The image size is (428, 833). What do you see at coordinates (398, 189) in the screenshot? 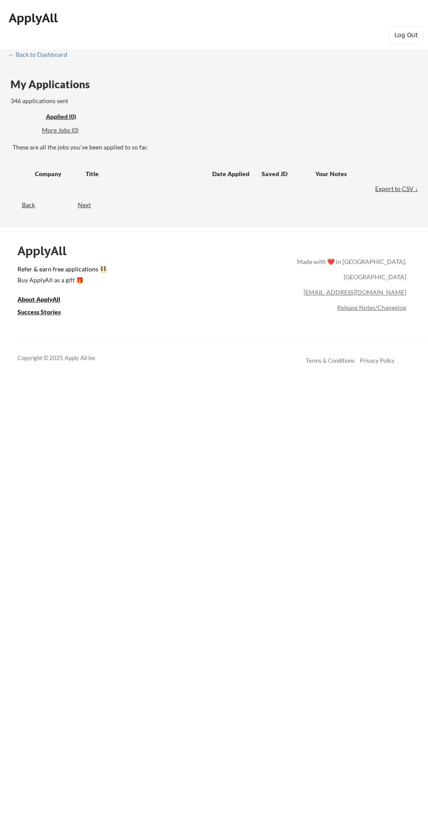
I see `div: Export to CSV ↓` at bounding box center [398, 189].